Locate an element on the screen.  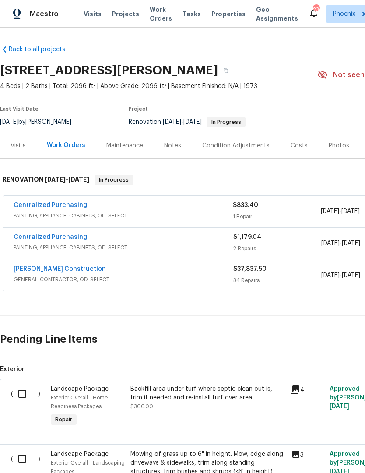
div: 2 Repairs is located at coordinates (277, 248).